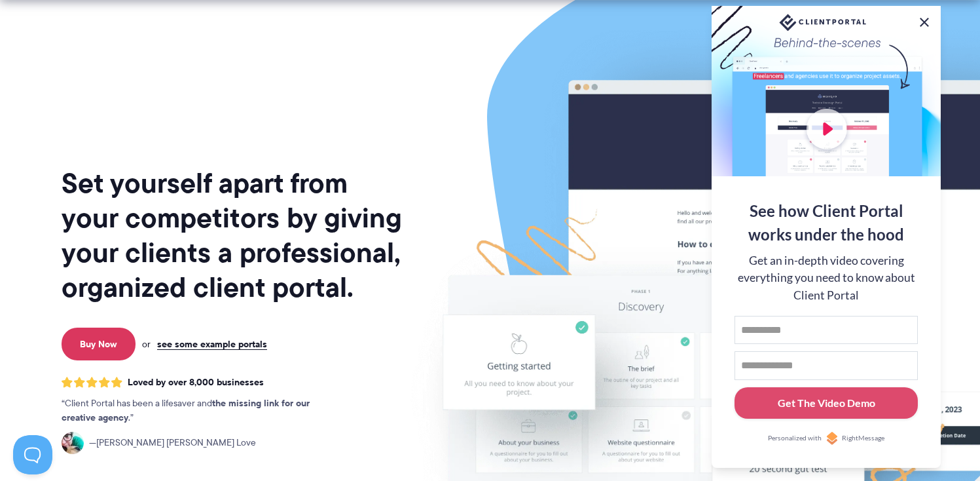 The image size is (980, 481). What do you see at coordinates (826, 278) in the screenshot?
I see `div: Get an in-depth video covering everything you need to know about Client Portal` at bounding box center [826, 278].